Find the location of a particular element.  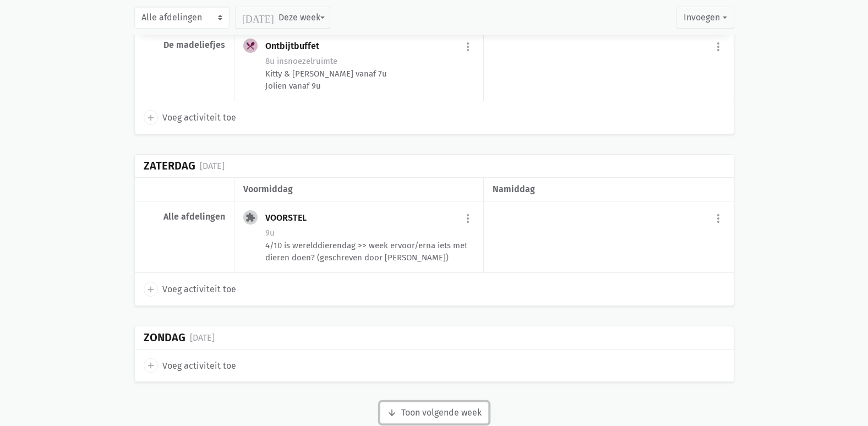

i: arrow_downward is located at coordinates (392, 412).